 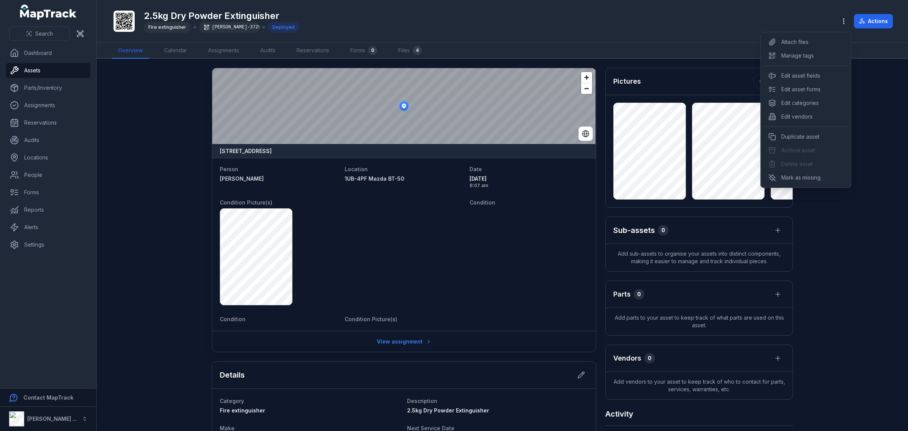 I want to click on div: Archive asset, so click(x=806, y=150).